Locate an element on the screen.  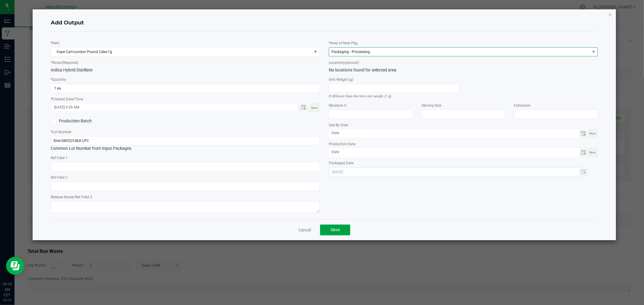
label: Item is located at coordinates (56, 43).